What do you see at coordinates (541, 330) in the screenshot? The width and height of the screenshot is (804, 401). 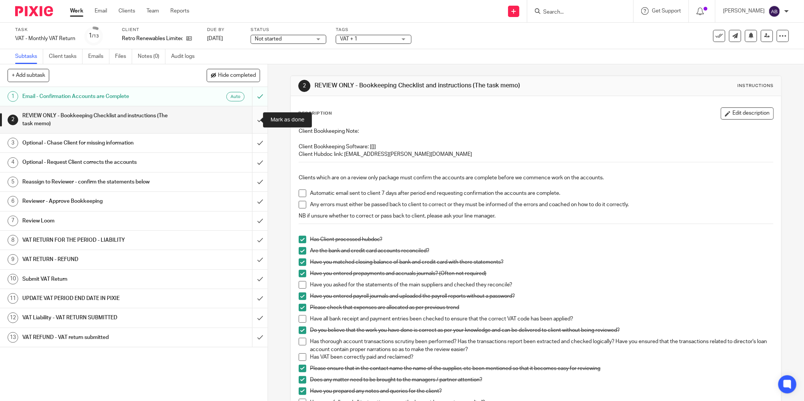 I see `p: Do you believe that the work you have done is correct as per your knowledge and can be delivered ...` at bounding box center [541, 330].